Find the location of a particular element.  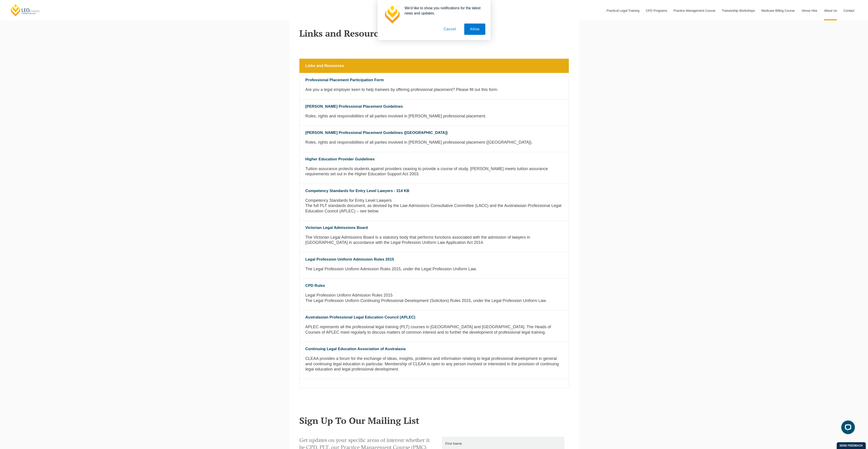

th: Links and Resources is located at coordinates (434, 66).